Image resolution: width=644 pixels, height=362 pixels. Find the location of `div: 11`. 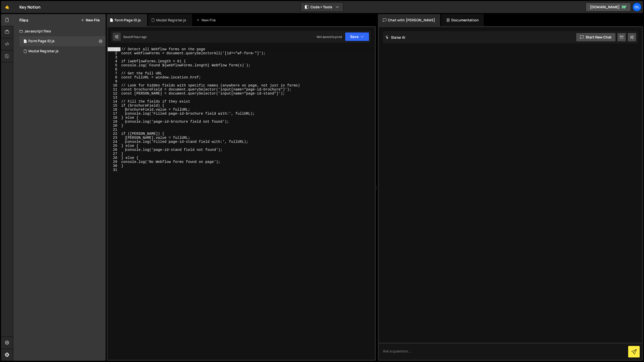

div: 11 is located at coordinates (114, 89).